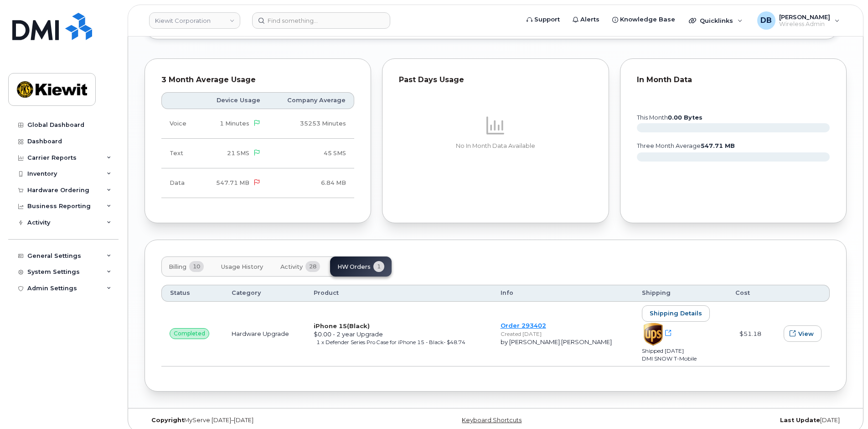 This screenshot has width=868, height=429. I want to click on td: 6.84 MB, so click(311, 183).